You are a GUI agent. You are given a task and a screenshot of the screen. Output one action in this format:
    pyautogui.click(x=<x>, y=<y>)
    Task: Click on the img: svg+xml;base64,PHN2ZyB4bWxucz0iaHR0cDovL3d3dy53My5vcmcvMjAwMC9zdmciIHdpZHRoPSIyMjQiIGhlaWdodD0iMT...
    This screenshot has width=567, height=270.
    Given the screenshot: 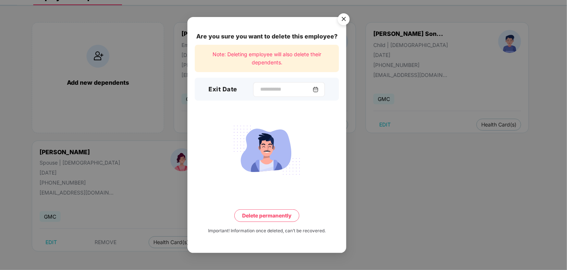 What is the action you would take?
    pyautogui.click(x=267, y=150)
    